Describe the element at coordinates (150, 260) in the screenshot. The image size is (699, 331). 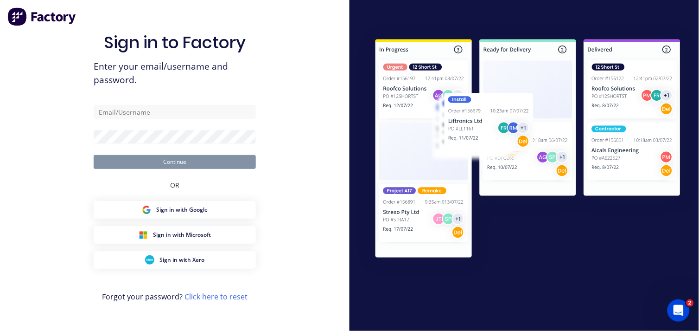
I see `img: Xero Sign in` at that location.